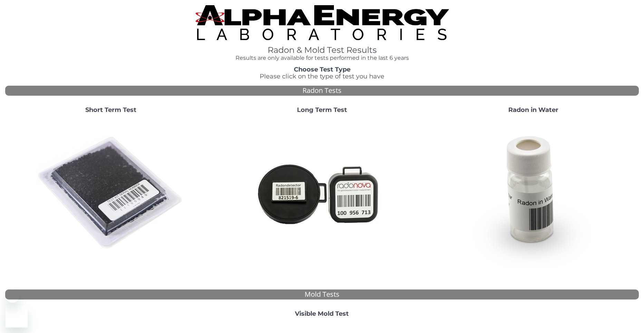 The height and width of the screenshot is (333, 644). Describe the element at coordinates (322, 193) in the screenshot. I see `img: Radtrak2vsRadtrak3.jpg` at that location.